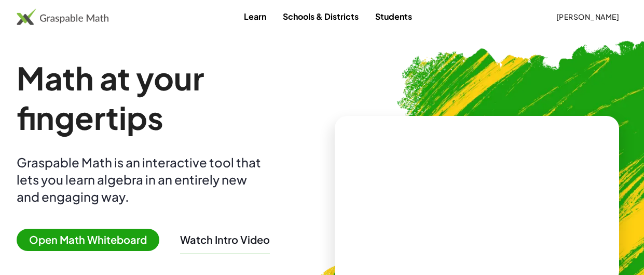 Image resolution: width=644 pixels, height=275 pixels. What do you see at coordinates (92, 240) in the screenshot?
I see `a: Open Math Whiteboard` at bounding box center [92, 240].